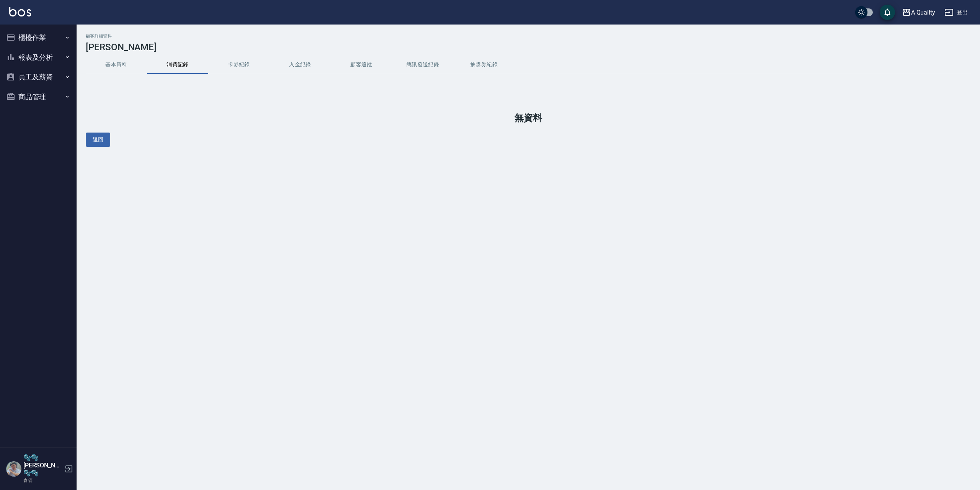 Image resolution: width=980 pixels, height=490 pixels. I want to click on h1: 無資料, so click(528, 118).